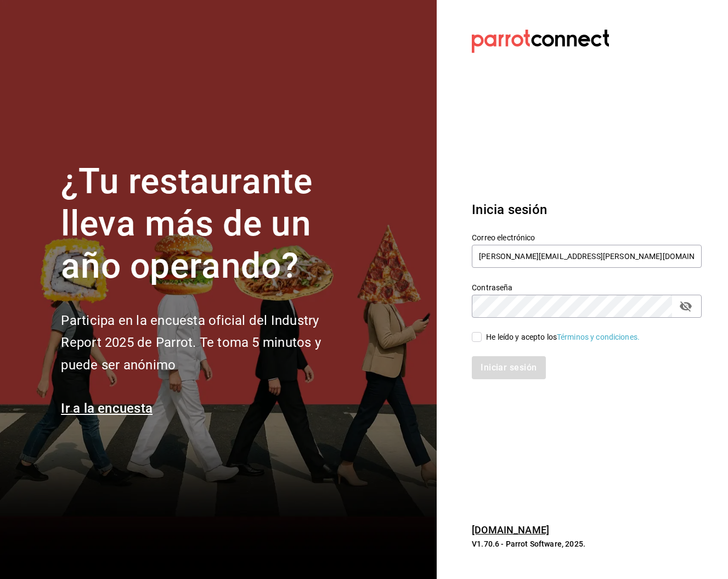 The image size is (728, 579). I want to click on div: He leído y acepto los, so click(563, 336).